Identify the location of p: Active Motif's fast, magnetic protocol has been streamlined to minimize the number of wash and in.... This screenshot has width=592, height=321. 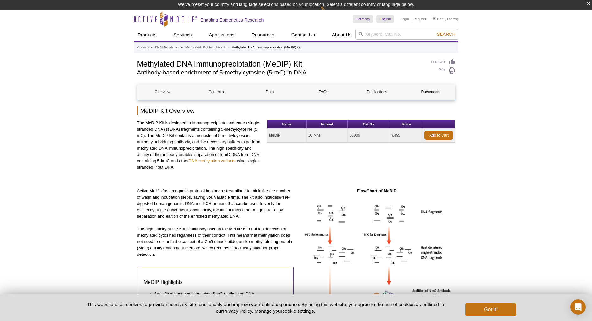
(216, 204).